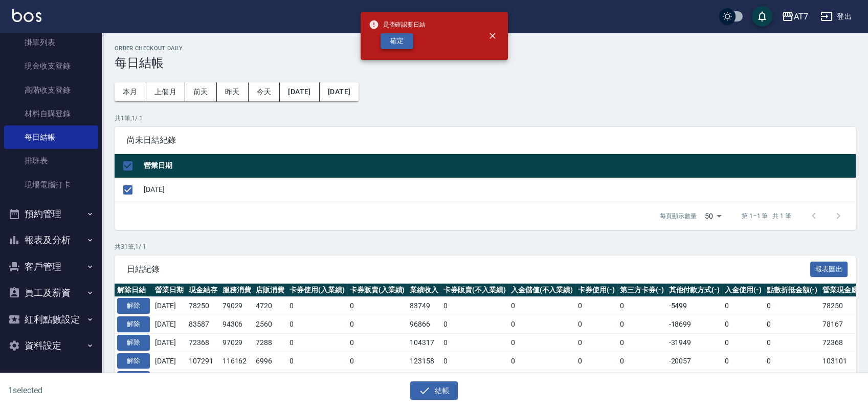 The height and width of the screenshot is (408, 868). What do you see at coordinates (201, 91) in the screenshot?
I see `button: 前天` at bounding box center [201, 91].